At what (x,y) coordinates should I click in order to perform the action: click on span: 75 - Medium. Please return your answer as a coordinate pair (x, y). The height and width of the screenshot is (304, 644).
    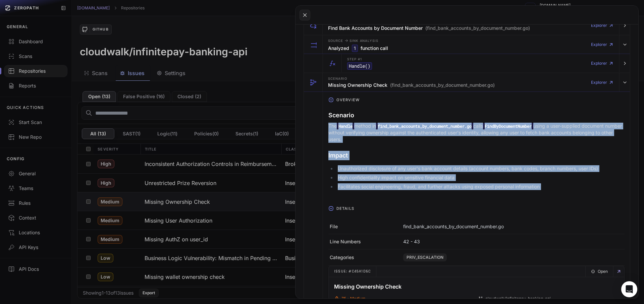
    Looking at the image, I should click on (354, 299).